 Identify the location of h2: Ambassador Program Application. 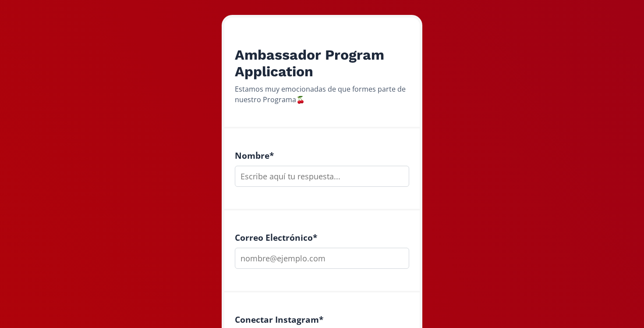
(322, 63).